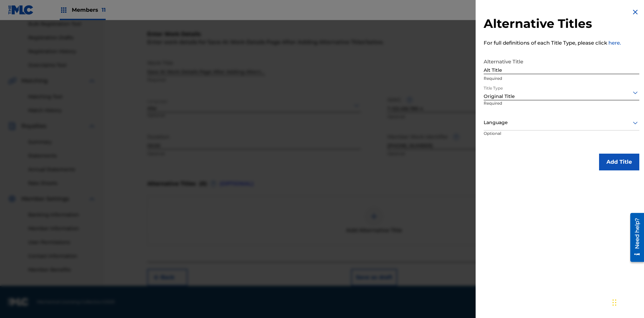 The height and width of the screenshot is (318, 644). I want to click on button: Add Title, so click(619, 162).